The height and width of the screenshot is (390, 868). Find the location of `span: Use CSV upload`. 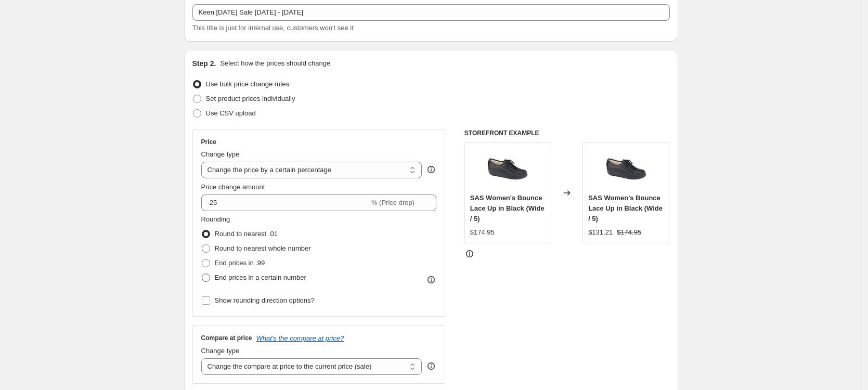

span: Use CSV upload is located at coordinates (231, 113).